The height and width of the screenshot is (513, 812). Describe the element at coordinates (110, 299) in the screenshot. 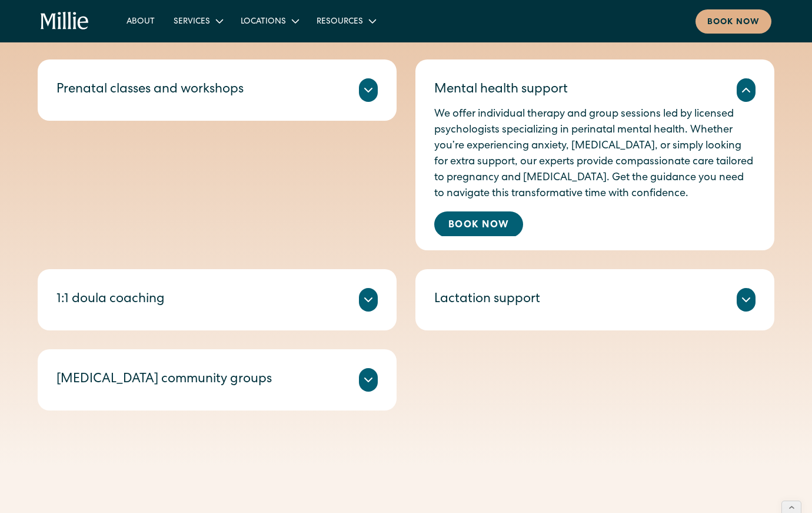

I see `div: 1:1 doula coaching` at that location.